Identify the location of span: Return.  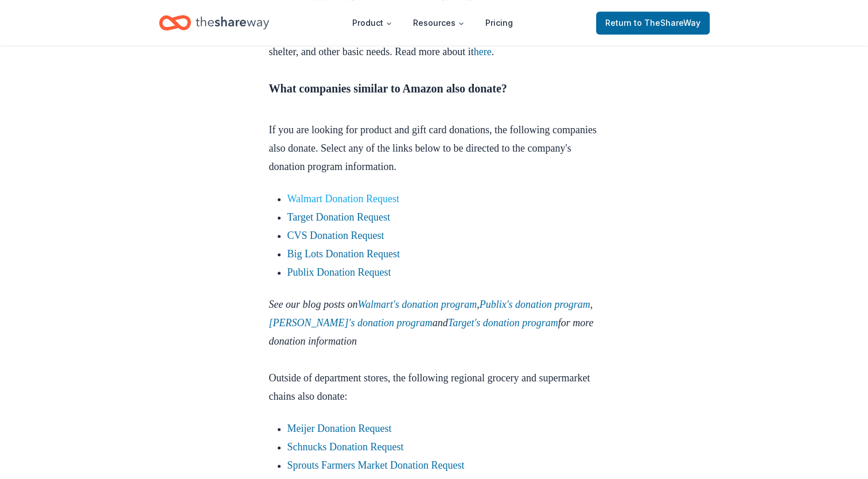
(653, 23).